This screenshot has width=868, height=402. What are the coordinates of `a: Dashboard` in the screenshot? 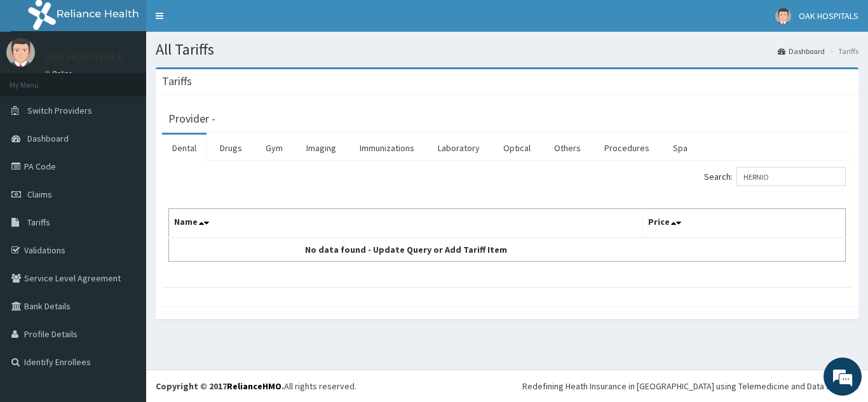 It's located at (801, 51).